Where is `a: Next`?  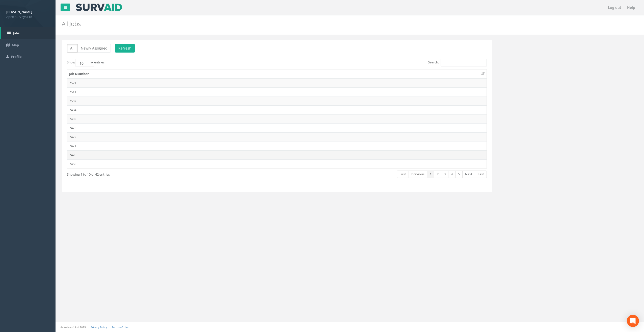 a: Next is located at coordinates (469, 174).